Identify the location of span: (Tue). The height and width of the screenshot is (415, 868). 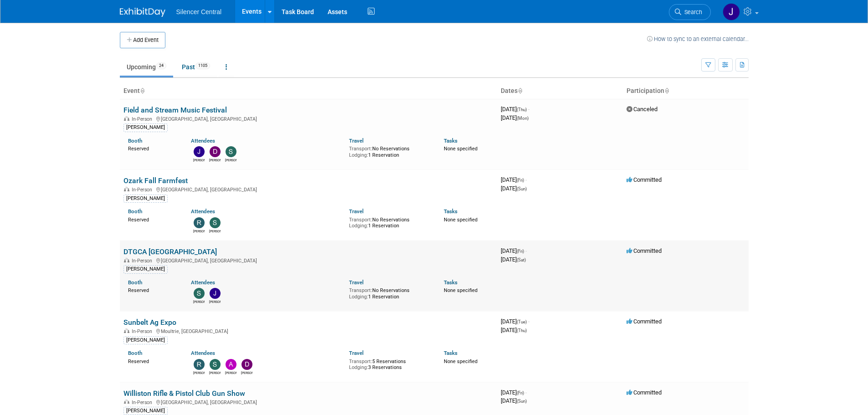
(522, 322).